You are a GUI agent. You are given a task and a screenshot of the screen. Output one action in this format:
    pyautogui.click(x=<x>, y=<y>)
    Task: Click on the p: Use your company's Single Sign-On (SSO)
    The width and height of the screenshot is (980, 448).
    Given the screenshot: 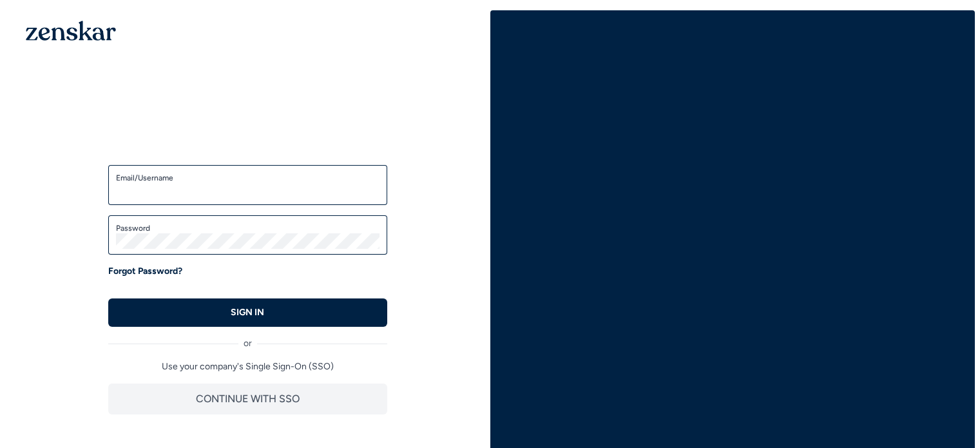 What is the action you would take?
    pyautogui.click(x=248, y=367)
    